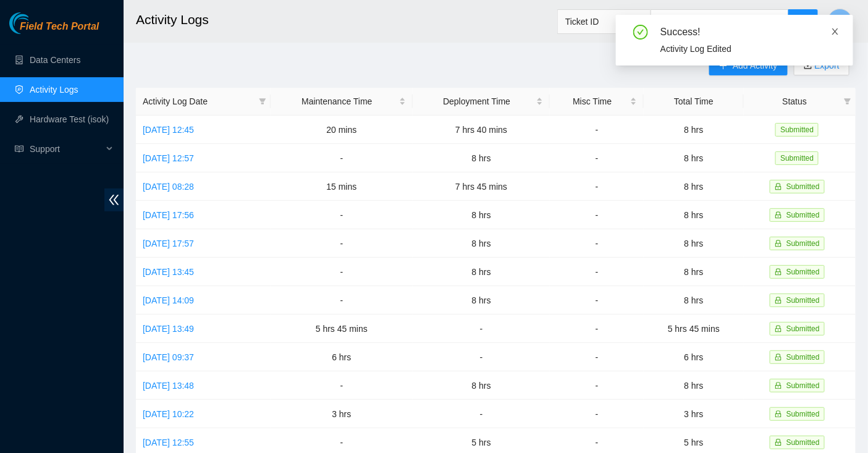 This screenshot has height=453, width=868. Describe the element at coordinates (198, 102) in the screenshot. I see `span: Activity Log Date` at that location.